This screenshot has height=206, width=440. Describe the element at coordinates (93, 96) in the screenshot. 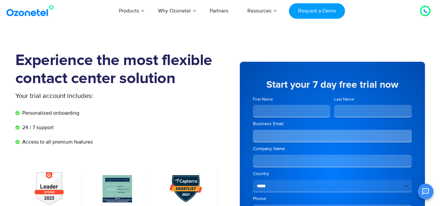

I see `p: Your trial account includes:` at that location.